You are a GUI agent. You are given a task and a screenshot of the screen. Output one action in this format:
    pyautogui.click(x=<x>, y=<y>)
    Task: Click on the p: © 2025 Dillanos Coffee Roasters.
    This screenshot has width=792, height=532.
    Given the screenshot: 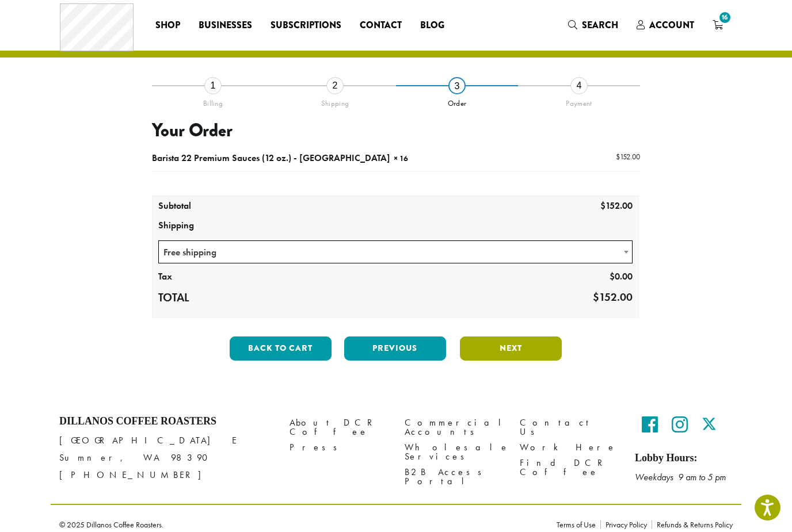 What is the action you would take?
    pyautogui.click(x=300, y=525)
    